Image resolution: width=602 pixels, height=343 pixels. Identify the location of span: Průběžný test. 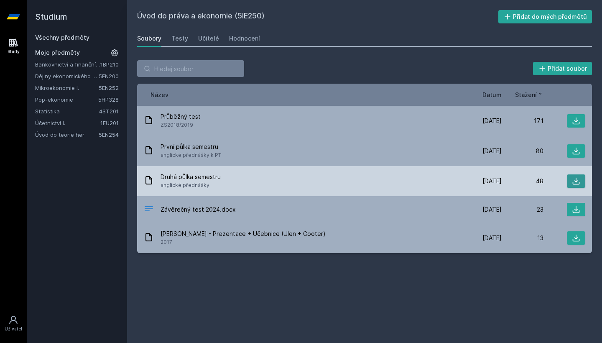
(181, 117).